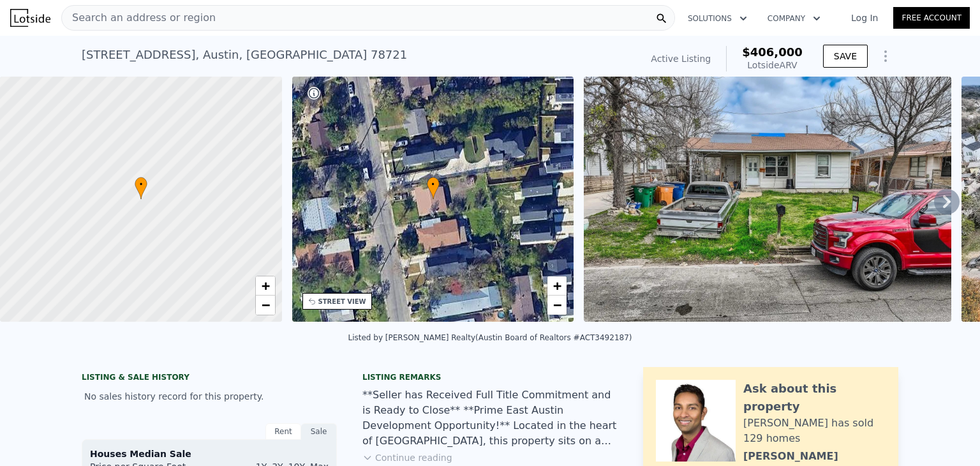 The width and height of the screenshot is (980, 466). Describe the element at coordinates (209, 454) in the screenshot. I see `div: Houses Median Sale` at that location.